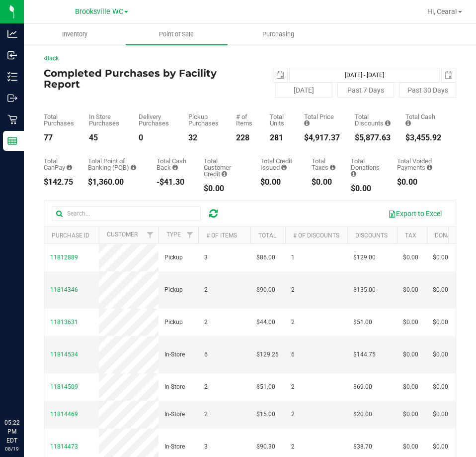  I want to click on span: select, so click(449, 75).